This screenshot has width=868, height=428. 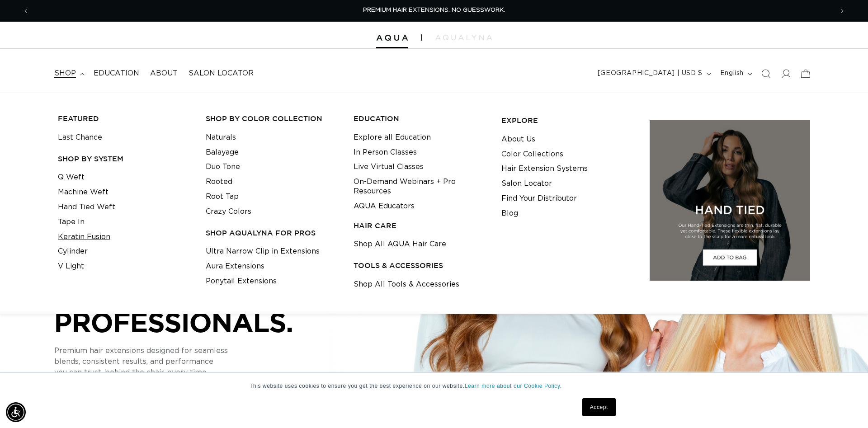 I want to click on div: Accessibility Menu, so click(x=16, y=412).